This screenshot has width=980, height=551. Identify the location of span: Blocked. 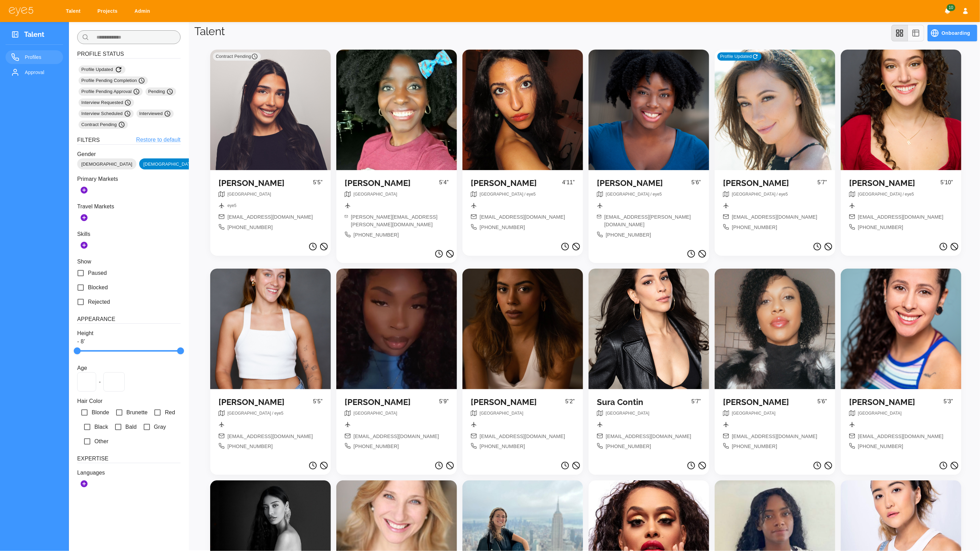
(98, 287).